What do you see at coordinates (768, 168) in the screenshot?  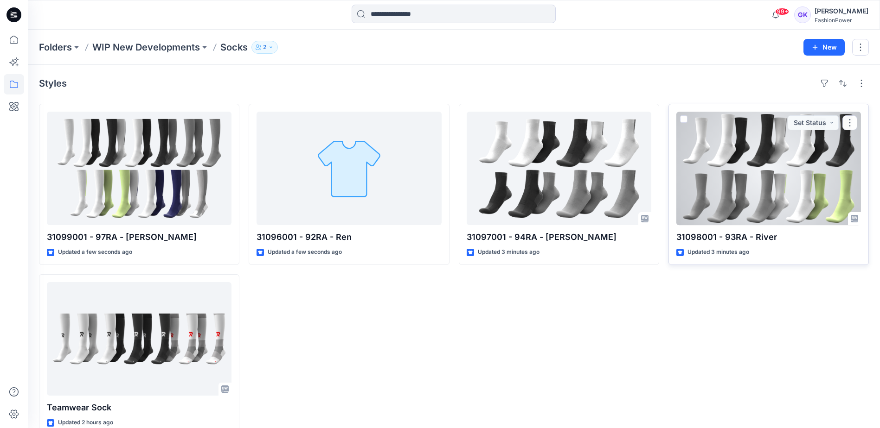 I see `a: 31098001 - 93RA - River` at bounding box center [768, 168].